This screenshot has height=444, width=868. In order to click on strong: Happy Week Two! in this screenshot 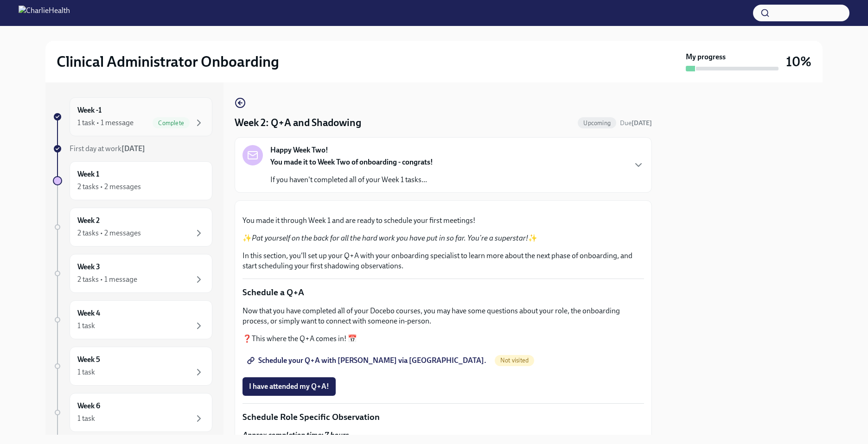, I will do `click(299, 150)`.